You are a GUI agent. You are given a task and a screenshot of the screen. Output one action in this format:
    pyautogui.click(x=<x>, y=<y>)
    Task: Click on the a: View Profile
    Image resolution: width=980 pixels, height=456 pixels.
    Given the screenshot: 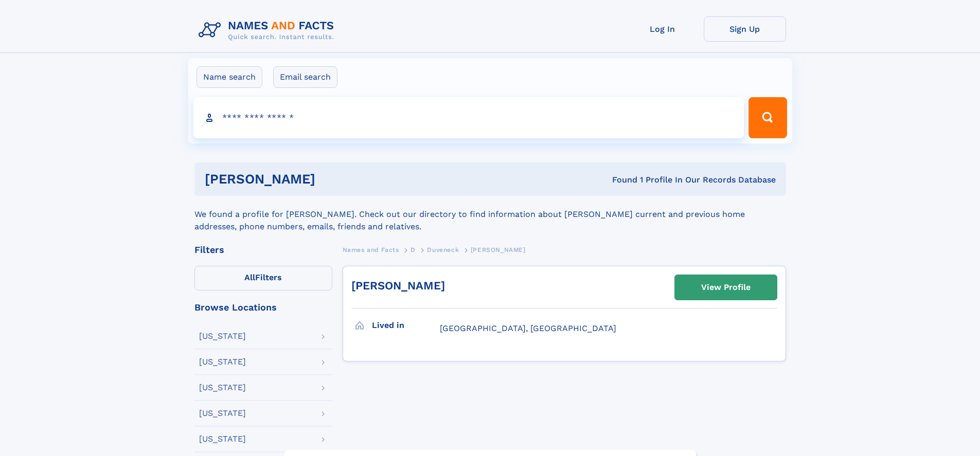 What is the action you would take?
    pyautogui.click(x=726, y=287)
    